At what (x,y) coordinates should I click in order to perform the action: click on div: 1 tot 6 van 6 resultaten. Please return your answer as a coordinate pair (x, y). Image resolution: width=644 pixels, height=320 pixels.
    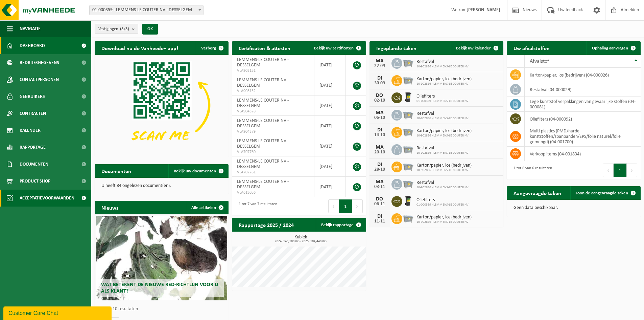
    Looking at the image, I should click on (531, 170).